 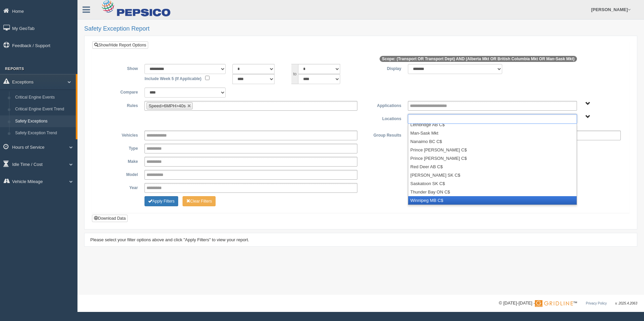 I want to click on a: Safety Exception Trend, so click(x=44, y=133).